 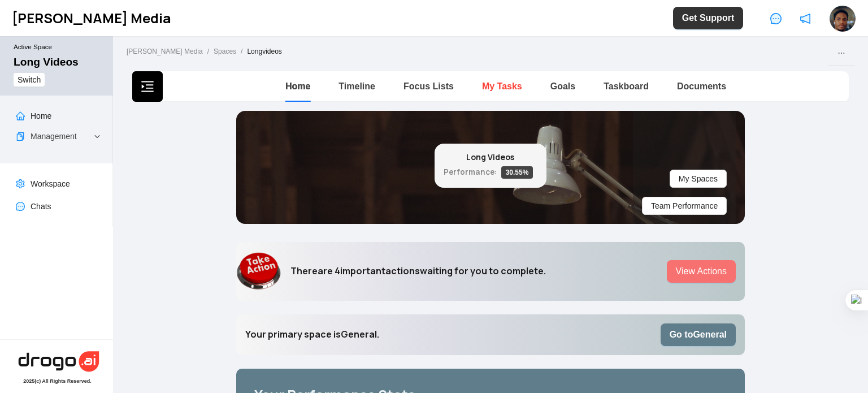 I want to click on span: Team Performance, so click(x=684, y=206).